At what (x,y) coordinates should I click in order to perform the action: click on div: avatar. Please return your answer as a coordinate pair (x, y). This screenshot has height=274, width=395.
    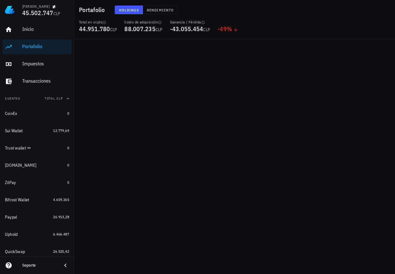
    Looking at the image, I should click on (386, 10).